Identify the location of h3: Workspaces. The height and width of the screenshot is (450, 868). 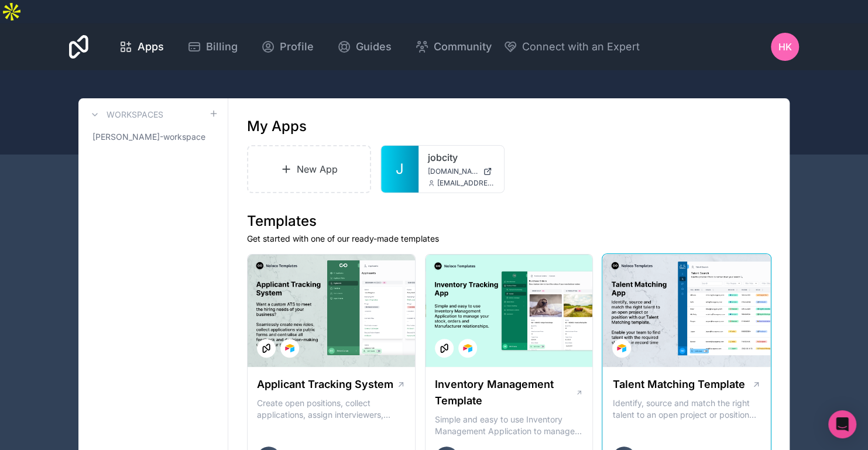
(134, 115).